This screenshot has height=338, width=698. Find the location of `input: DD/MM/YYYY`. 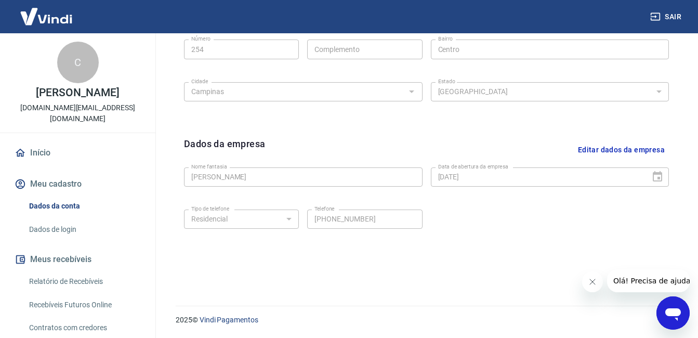

input: DD/MM/YYYY is located at coordinates (537, 177).